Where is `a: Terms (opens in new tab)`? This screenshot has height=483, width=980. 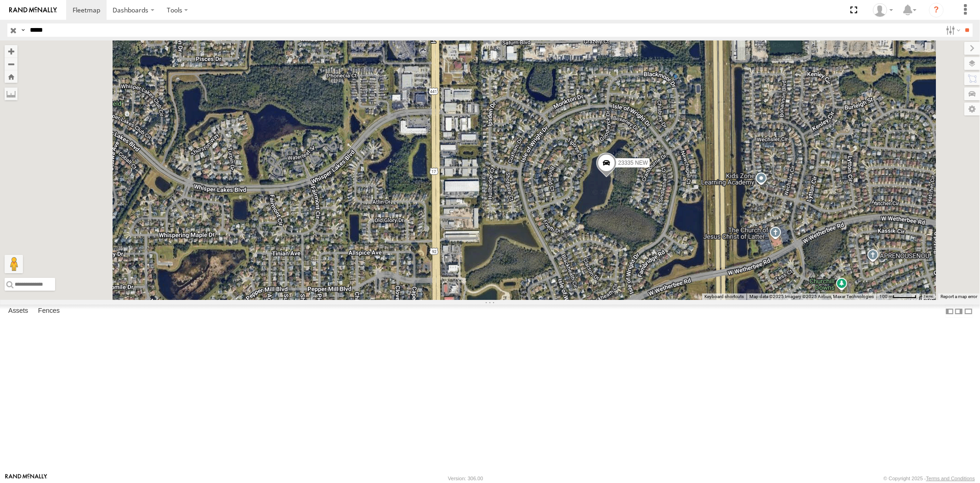
a: Terms (opens in new tab) is located at coordinates (928, 297).